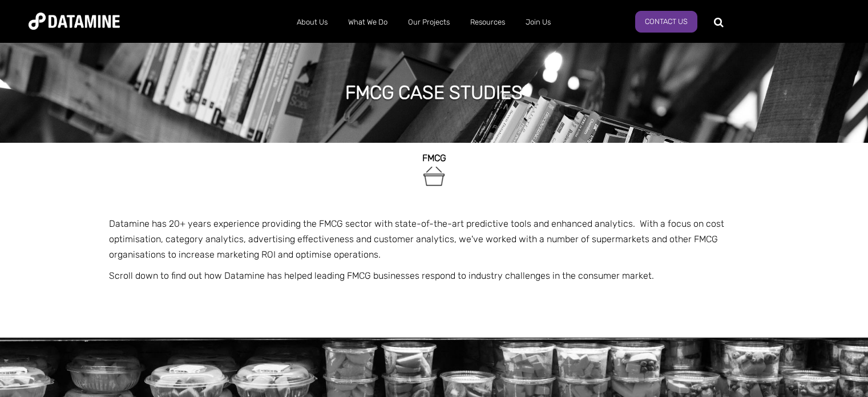  What do you see at coordinates (434, 239) in the screenshot?
I see `p: Datamine has 20+ years experience providing the FMCG sector with state-of-the-art predictive tool...` at bounding box center [434, 239].